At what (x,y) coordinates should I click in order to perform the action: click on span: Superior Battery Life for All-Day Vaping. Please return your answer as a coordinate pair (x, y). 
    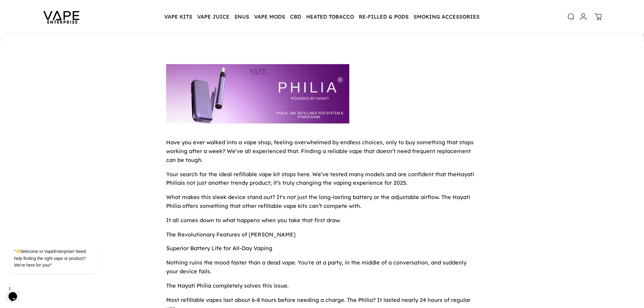
    Looking at the image, I should click on (219, 248).